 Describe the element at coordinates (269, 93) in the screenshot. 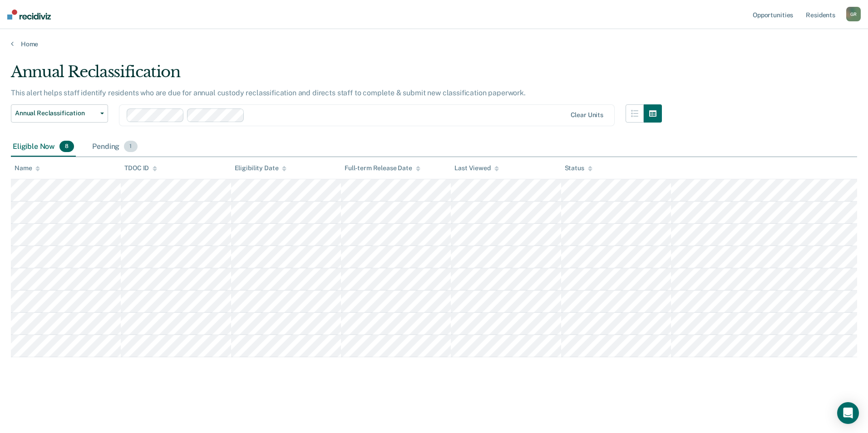

I see `p: This alert helps staff identify residents who are due for annual custody reclassification and dir...` at that location.